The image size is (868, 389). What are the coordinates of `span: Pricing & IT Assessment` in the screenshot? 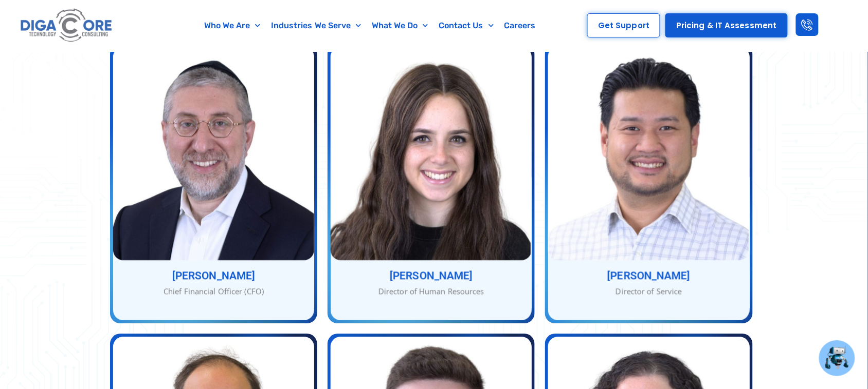 It's located at (726, 25).